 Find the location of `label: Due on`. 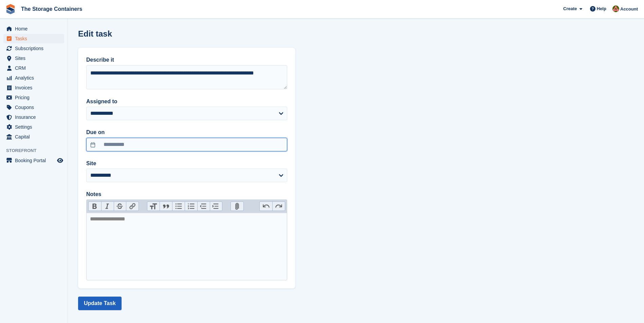

label: Due on is located at coordinates (187, 133).